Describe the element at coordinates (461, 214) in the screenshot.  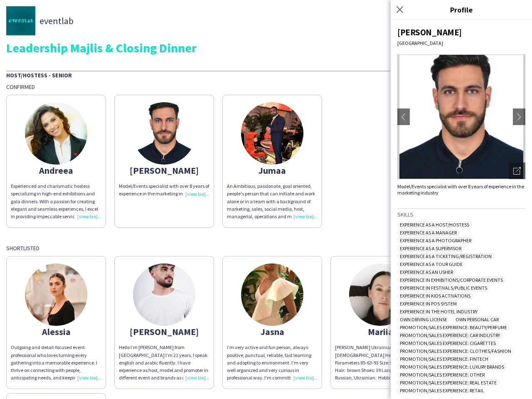
I see `h3: Skills` at that location.